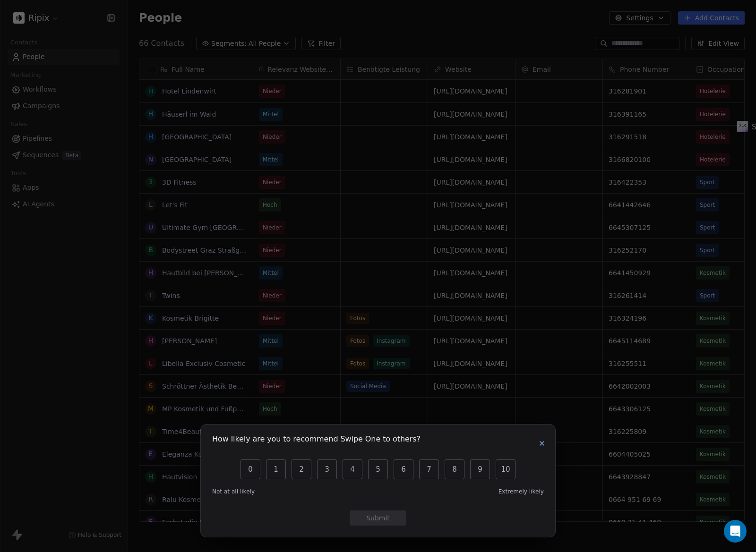  I want to click on button: 10, so click(505, 469).